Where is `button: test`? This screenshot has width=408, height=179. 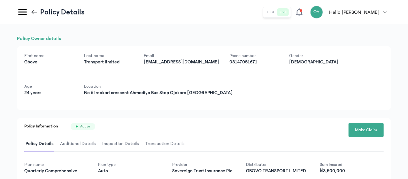
button: test is located at coordinates (271, 12).